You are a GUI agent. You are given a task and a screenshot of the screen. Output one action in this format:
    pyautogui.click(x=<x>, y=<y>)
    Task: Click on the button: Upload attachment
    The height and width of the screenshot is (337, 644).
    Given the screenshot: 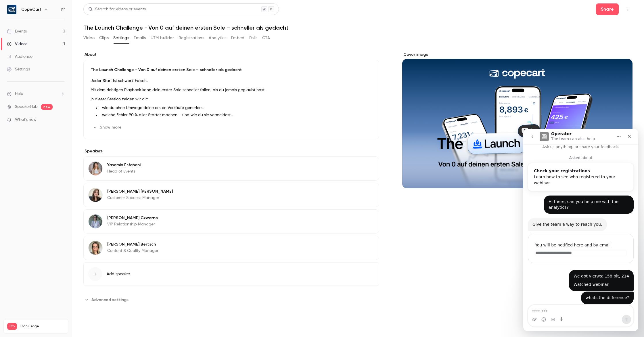 What is the action you would take?
    pyautogui.click(x=11, y=191)
    